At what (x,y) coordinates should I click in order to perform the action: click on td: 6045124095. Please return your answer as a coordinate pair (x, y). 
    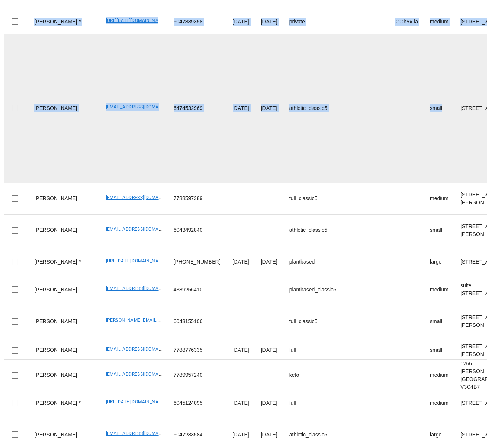
    Looking at the image, I should click on (197, 403).